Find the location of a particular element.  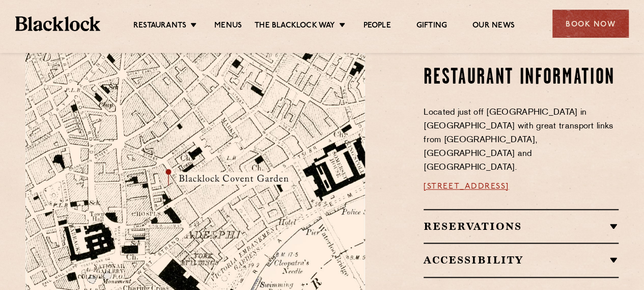

a: Restaurants is located at coordinates (160, 27).